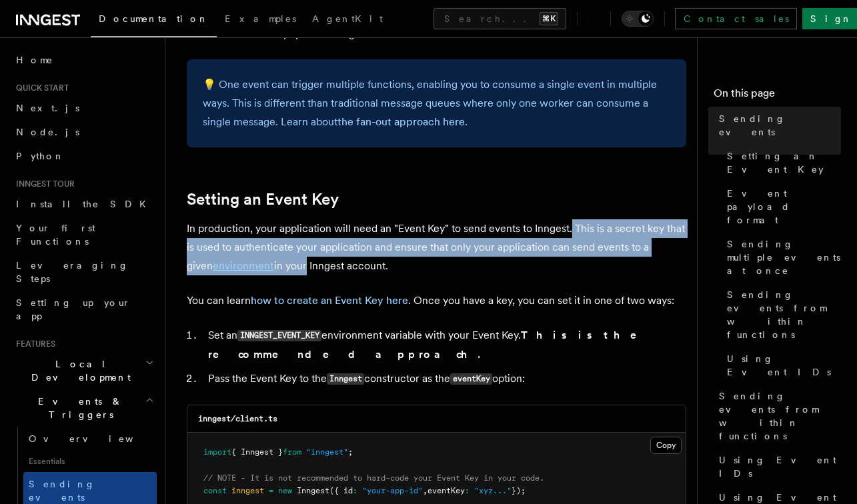 The height and width of the screenshot is (504, 857). What do you see at coordinates (783, 206) in the screenshot?
I see `span: Event payload format` at bounding box center [783, 206].